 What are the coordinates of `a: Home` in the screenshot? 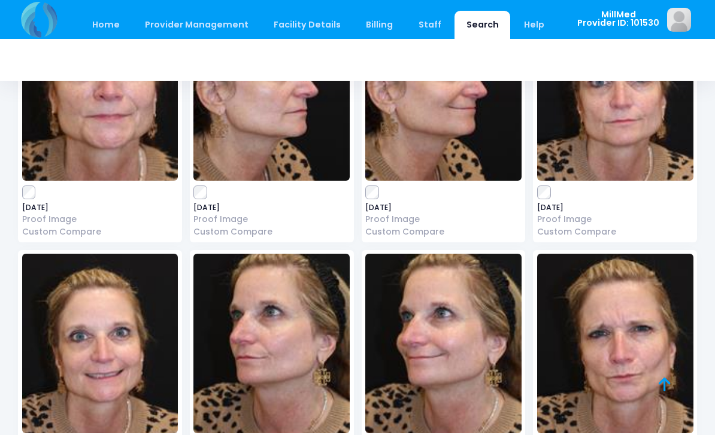 It's located at (105, 25).